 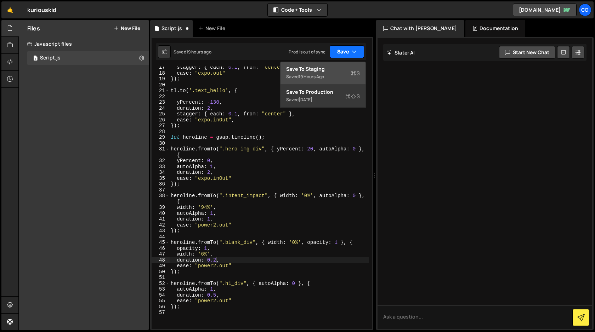 I want to click on div: 18, so click(x=160, y=73).